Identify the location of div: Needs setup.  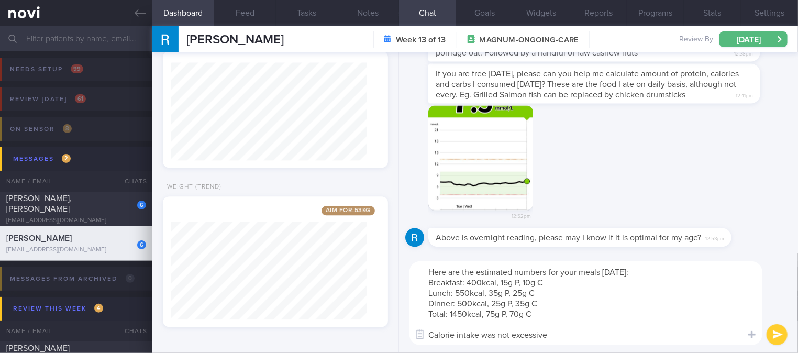
(47, 69).